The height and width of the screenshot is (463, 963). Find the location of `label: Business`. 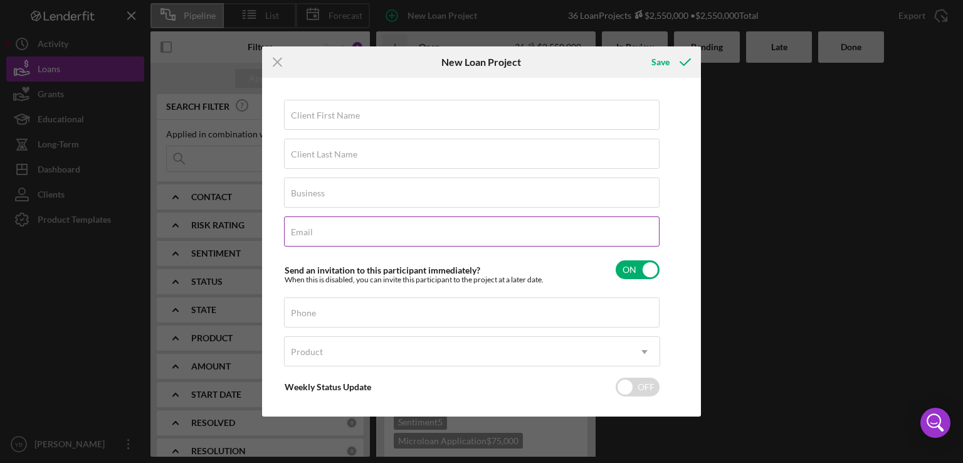

label: Business is located at coordinates (308, 193).